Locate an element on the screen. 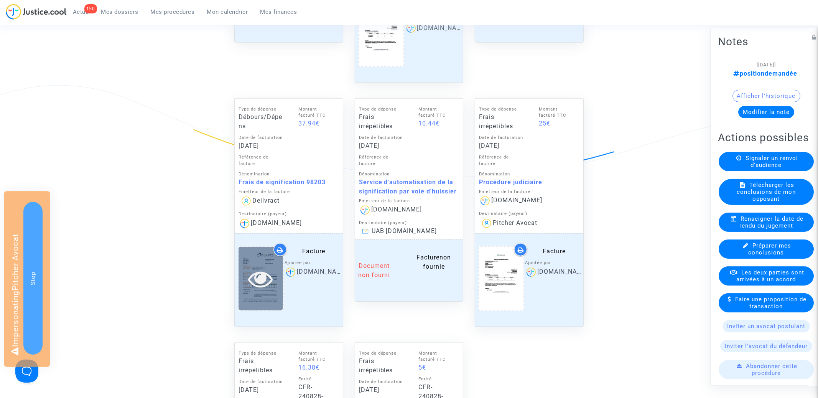  div: 25€ is located at coordinates (557, 124).